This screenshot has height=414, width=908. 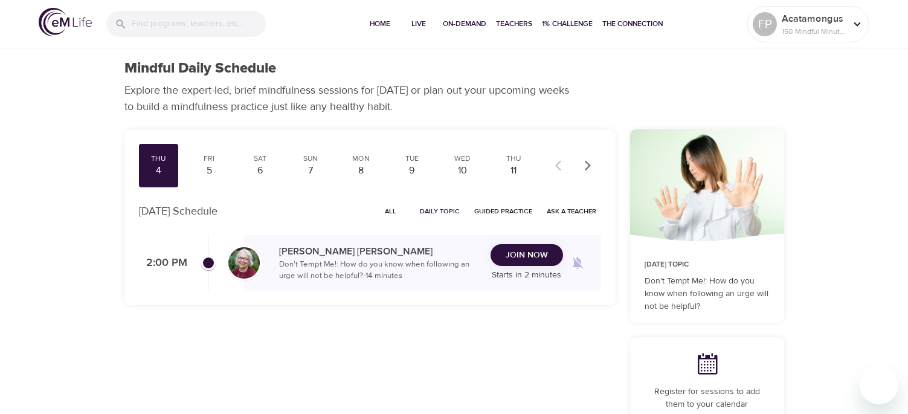 What do you see at coordinates (814, 31) in the screenshot?
I see `p: 150 Mindful Minutes` at bounding box center [814, 31].